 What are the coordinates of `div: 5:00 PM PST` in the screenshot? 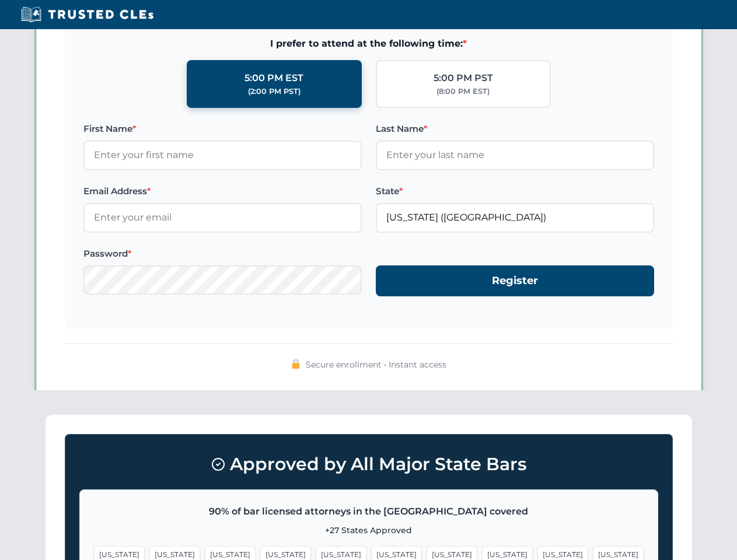 It's located at (463, 78).